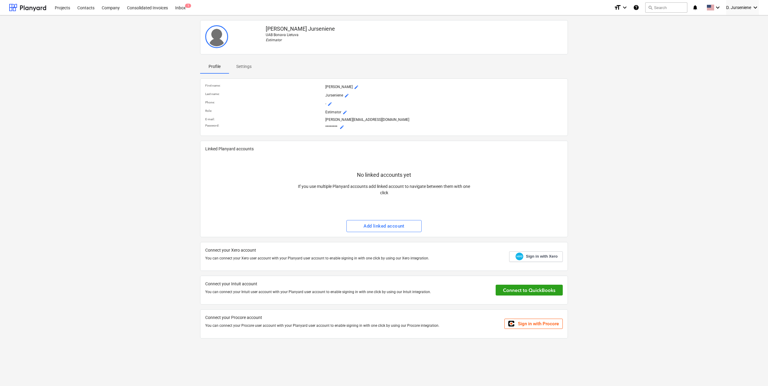 Image resolution: width=768 pixels, height=386 pixels. What do you see at coordinates (636, 8) in the screenshot?
I see `i: Knowledge base` at bounding box center [636, 8].